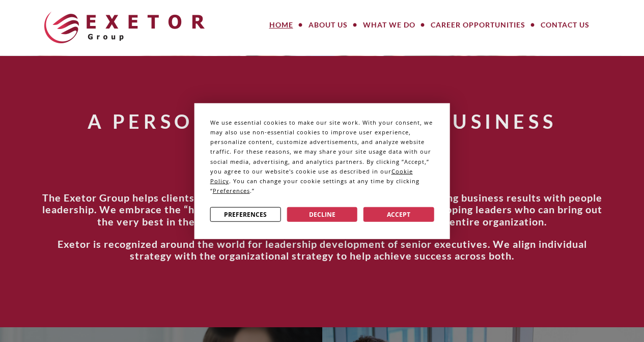 This screenshot has width=644, height=342. Describe the element at coordinates (322, 215) in the screenshot. I see `button: Decline` at that location.